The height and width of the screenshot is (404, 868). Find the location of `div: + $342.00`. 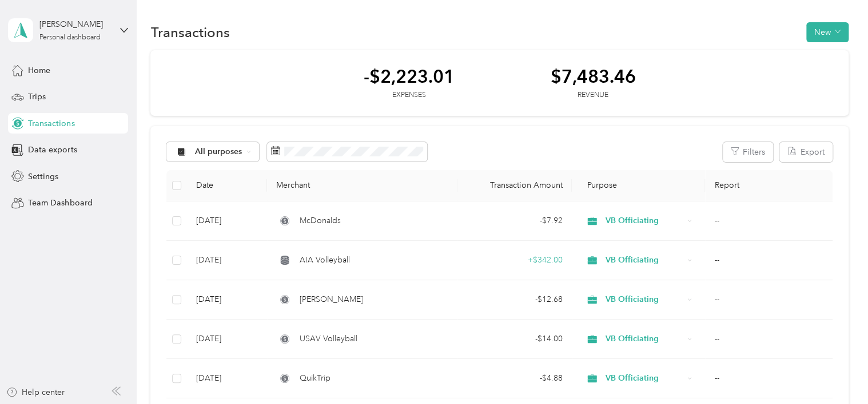

div: + $342.00 is located at coordinates (515, 260).